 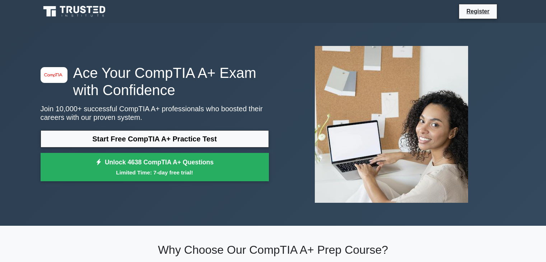 What do you see at coordinates (273, 250) in the screenshot?
I see `h2: Why Choose Our CompTIA A+ Prep Course?` at bounding box center [273, 250].